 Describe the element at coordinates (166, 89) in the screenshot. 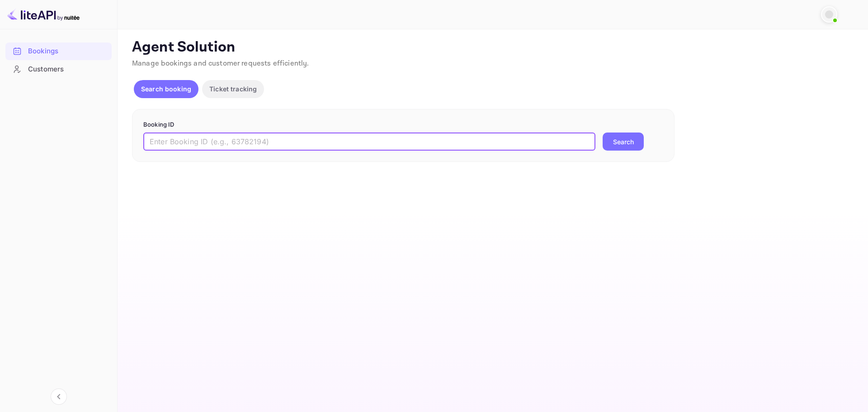

I see `p: Search booking` at that location.